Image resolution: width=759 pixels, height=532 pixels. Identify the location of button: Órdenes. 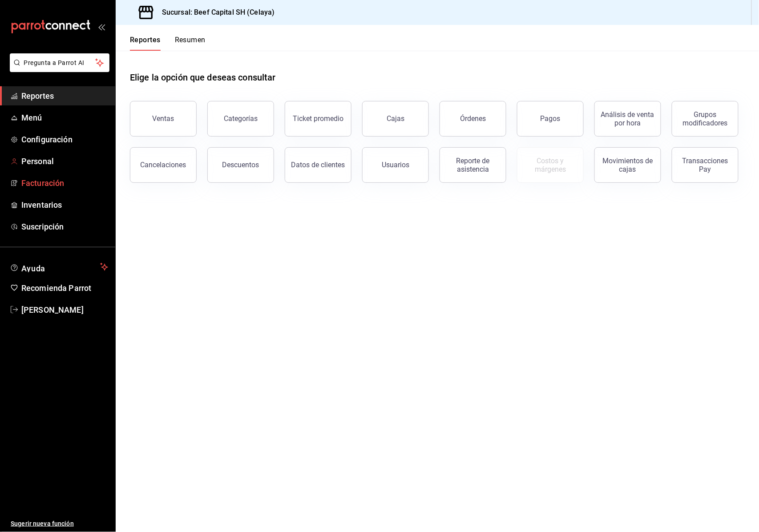
(473, 119).